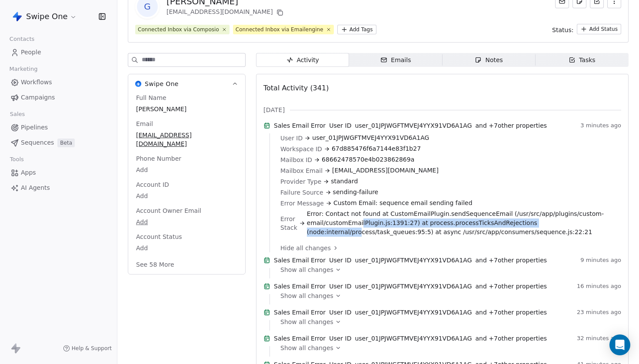  I want to click on span: Sequences, so click(37, 143).